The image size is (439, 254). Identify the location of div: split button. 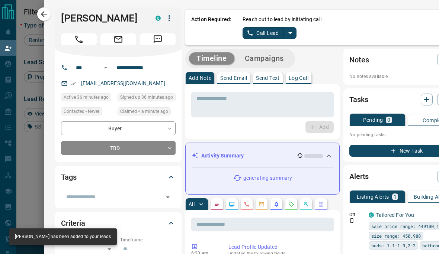
(269, 33).